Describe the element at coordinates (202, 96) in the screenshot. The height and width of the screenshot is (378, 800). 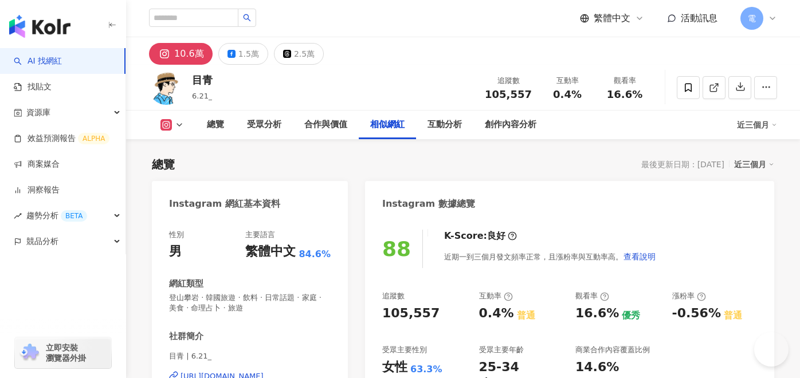
I see `span: 6.21_` at that location.